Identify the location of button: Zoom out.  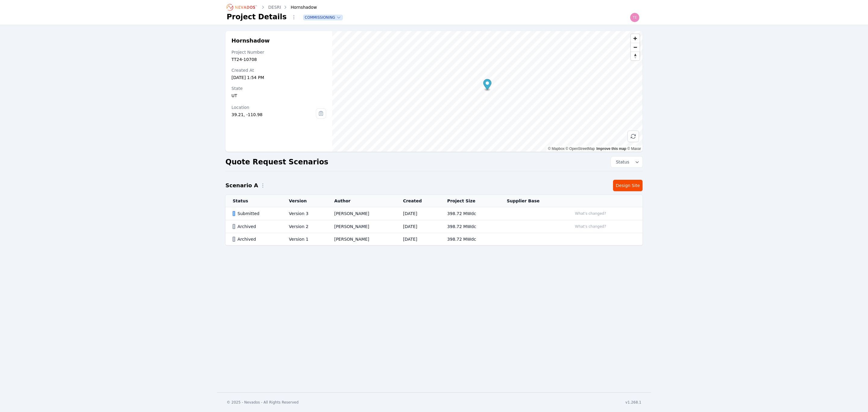
(635, 47).